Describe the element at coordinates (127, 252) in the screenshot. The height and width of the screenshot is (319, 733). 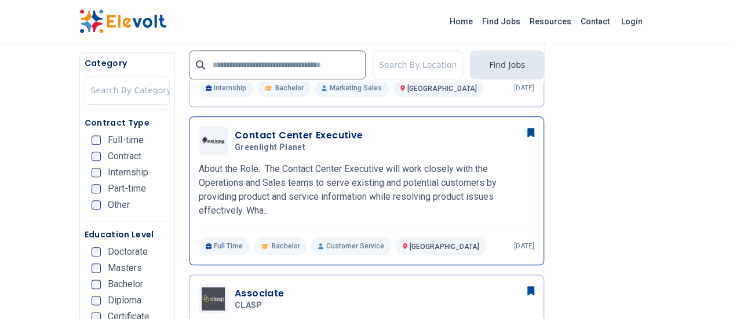
I see `span: Doctorate` at that location.